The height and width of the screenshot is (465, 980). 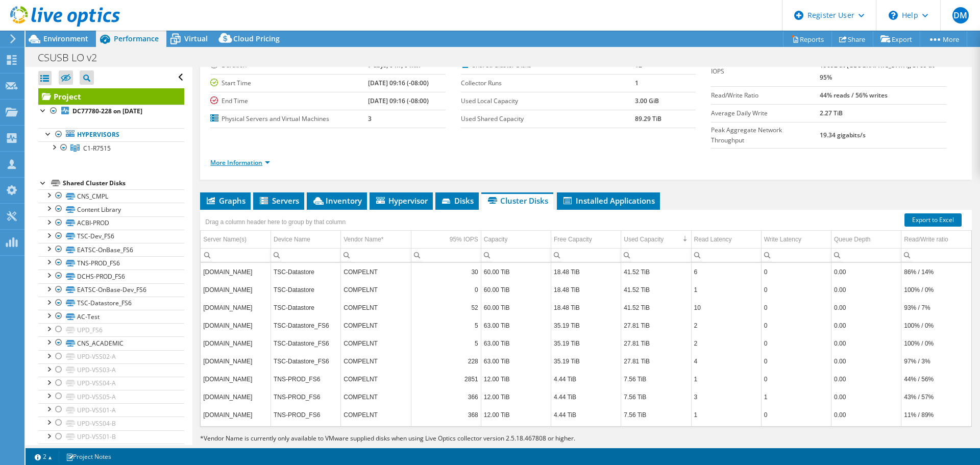 I want to click on td: Column Used Capacity, Value 27.81 TiB, so click(x=656, y=325).